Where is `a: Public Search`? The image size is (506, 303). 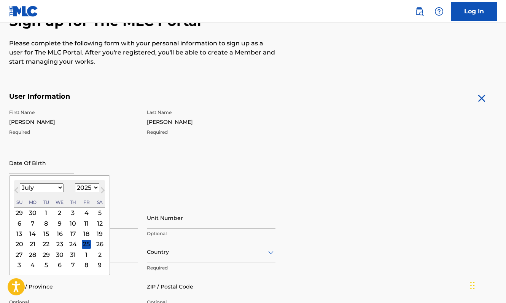
a: Public Search is located at coordinates (419, 11).